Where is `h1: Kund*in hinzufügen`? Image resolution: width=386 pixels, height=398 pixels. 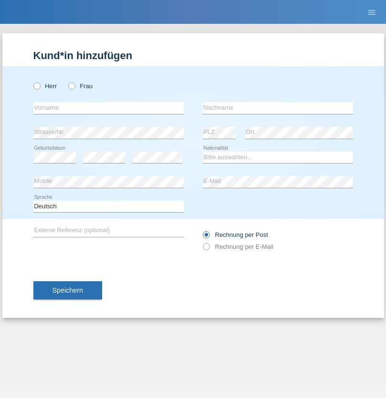 h1: Kund*in hinzufügen is located at coordinates (193, 55).